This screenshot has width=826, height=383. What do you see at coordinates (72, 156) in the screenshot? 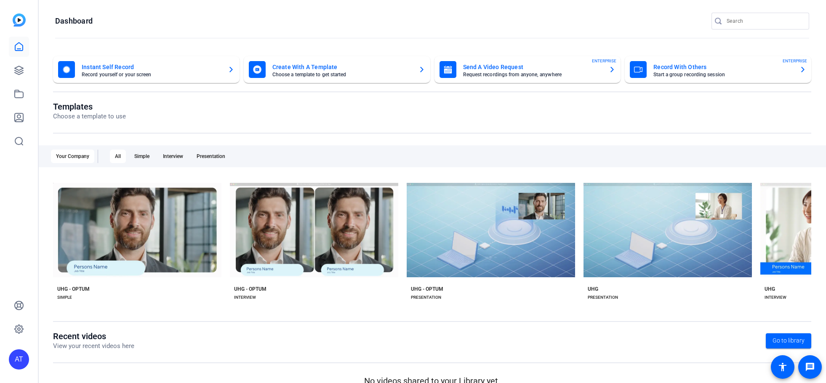
I see `div: Your Company` at bounding box center [72, 156].